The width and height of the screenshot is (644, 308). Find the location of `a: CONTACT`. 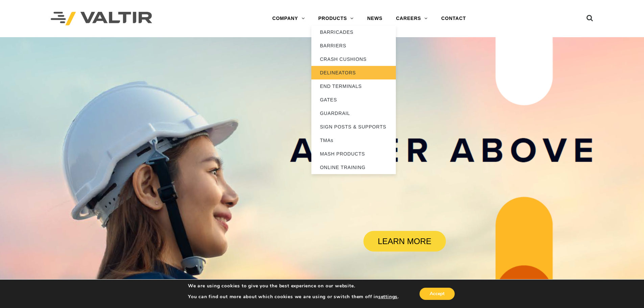

a: CONTACT is located at coordinates (454, 18).